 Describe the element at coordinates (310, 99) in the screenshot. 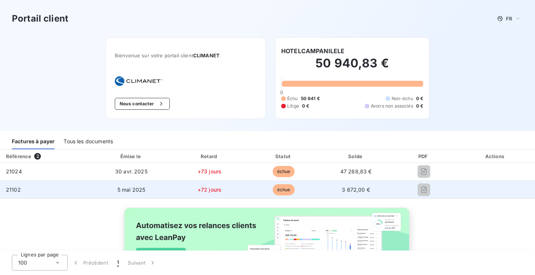

I see `span: 50 941 €` at that location.